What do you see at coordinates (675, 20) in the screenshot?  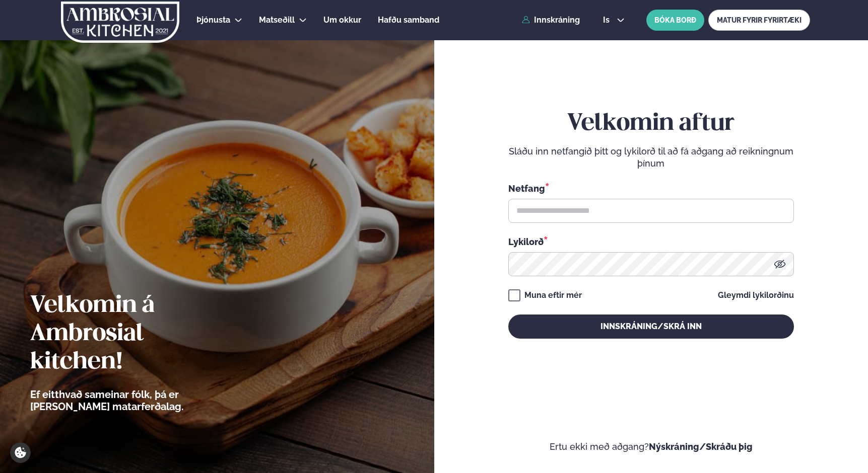 I see `button: BÓKA BORÐ` at bounding box center [675, 20].